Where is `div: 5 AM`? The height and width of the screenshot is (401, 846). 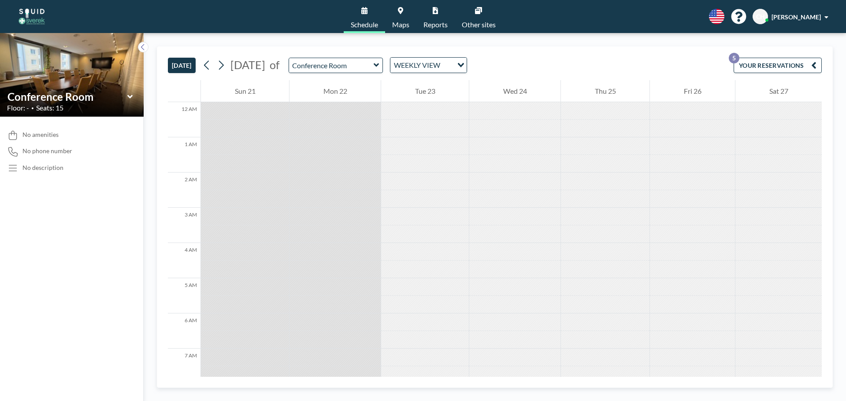
div: 5 AM is located at coordinates (184, 296).